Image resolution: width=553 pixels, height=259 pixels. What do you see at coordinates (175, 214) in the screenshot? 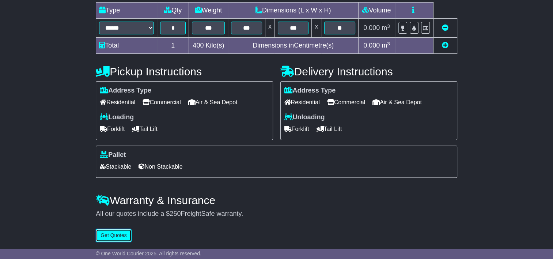
I see `span: 250` at bounding box center [175, 214].